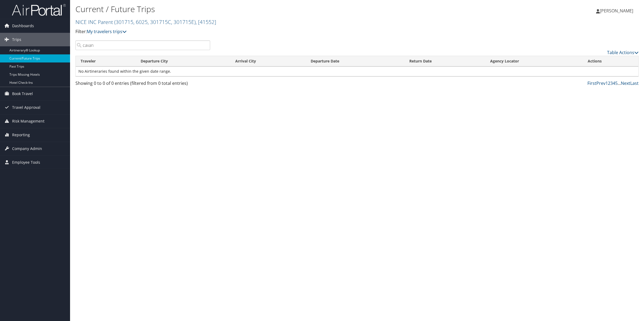 The image size is (644, 321). What do you see at coordinates (534, 61) in the screenshot?
I see `th: Agency Locator: activate to sort column ascending` at bounding box center [534, 61].